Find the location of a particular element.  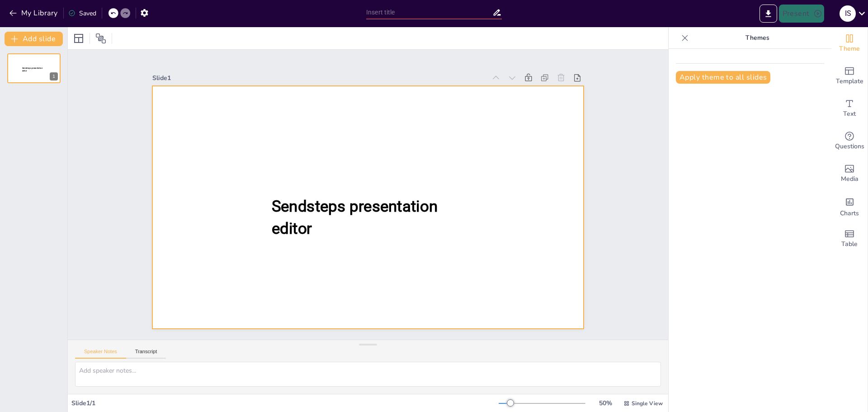

button: Add slide is located at coordinates (33, 39).